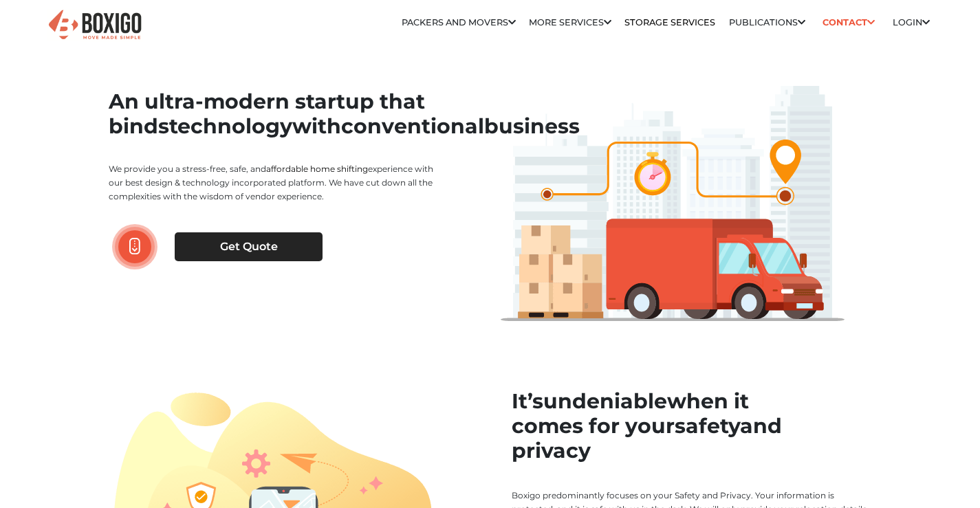 This screenshot has height=508, width=980. What do you see at coordinates (248, 247) in the screenshot?
I see `a: Get Quote` at bounding box center [248, 247].